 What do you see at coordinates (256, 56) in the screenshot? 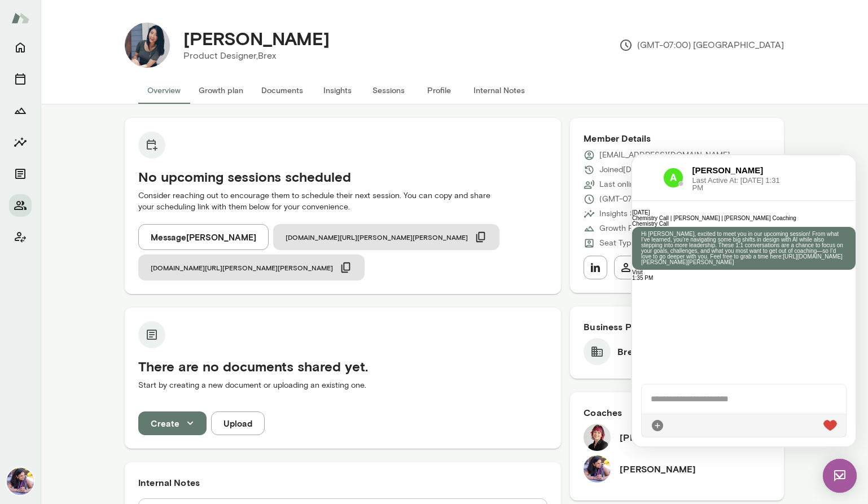
I see `p: Product Designer, Brex` at bounding box center [256, 56].